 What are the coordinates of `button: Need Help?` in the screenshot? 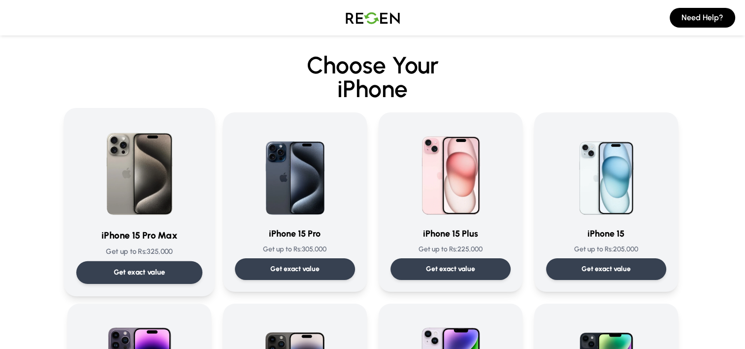 It's located at (702, 18).